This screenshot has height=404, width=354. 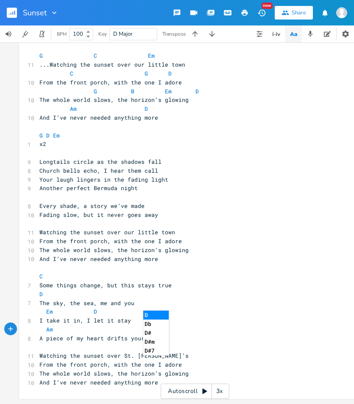 I want to click on button: Share, so click(x=294, y=13).